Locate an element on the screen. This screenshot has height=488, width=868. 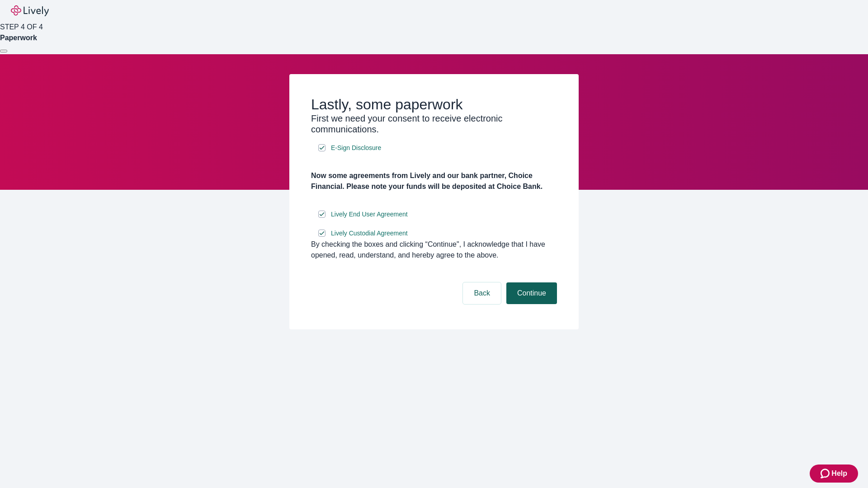
div: By checking the boxes and clicking “Continue", I acknowledge that I have opened, read, understand... is located at coordinates (434, 250).